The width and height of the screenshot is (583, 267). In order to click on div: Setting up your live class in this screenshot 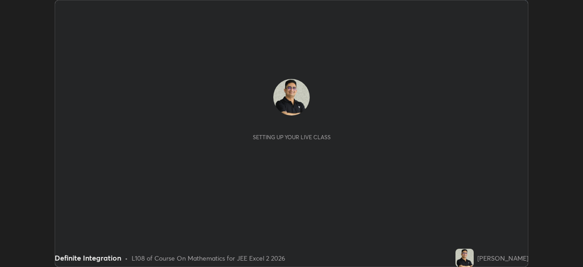, I will do `click(292, 137)`.